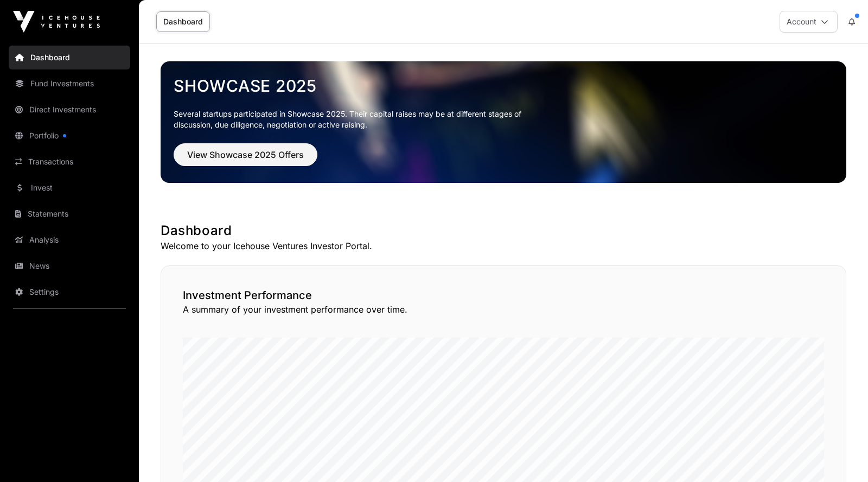 The image size is (868, 482). What do you see at coordinates (69, 213) in the screenshot?
I see `a: Statements` at bounding box center [69, 213].